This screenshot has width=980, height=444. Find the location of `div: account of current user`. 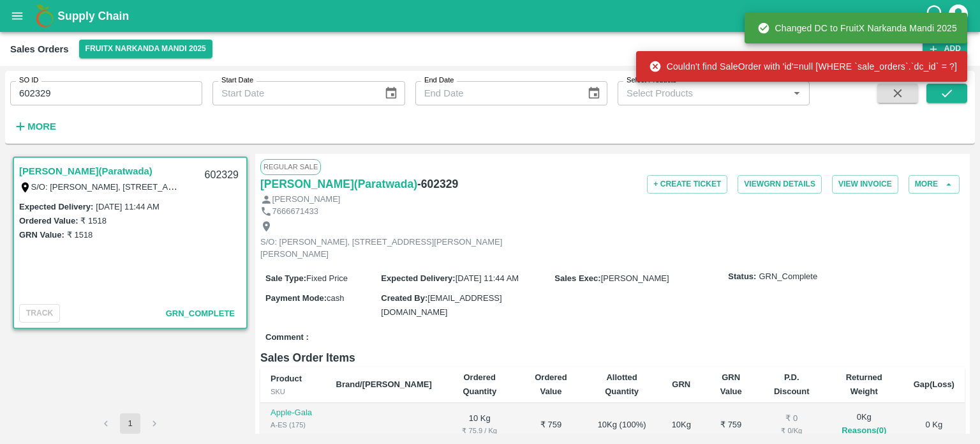

div: account of current user is located at coordinates (958, 16).